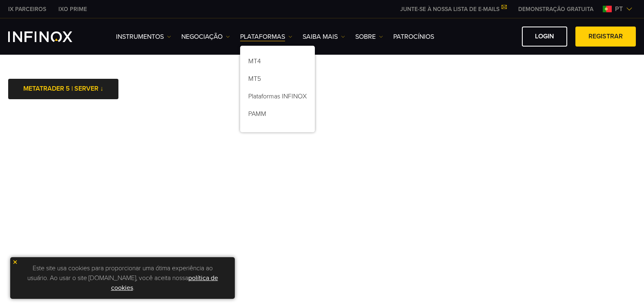 This screenshot has height=307, width=644. I want to click on img: yellow close icon, so click(15, 262).